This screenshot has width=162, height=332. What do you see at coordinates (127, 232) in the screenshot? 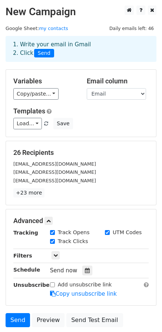
I see `label: UTM Codes` at bounding box center [127, 232].